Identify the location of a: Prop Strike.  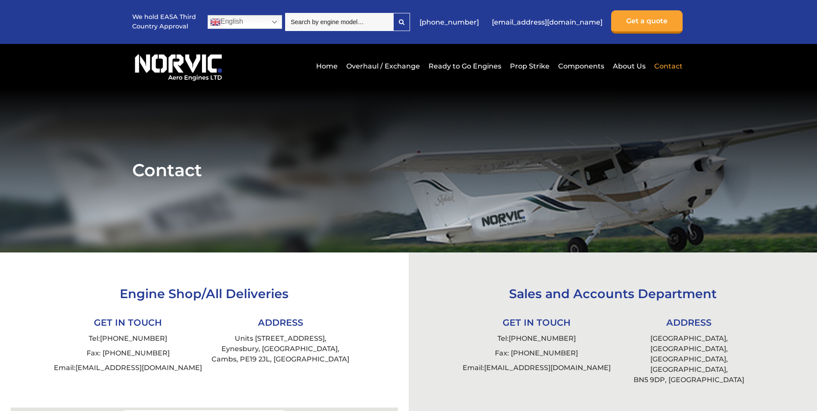
(530, 66).